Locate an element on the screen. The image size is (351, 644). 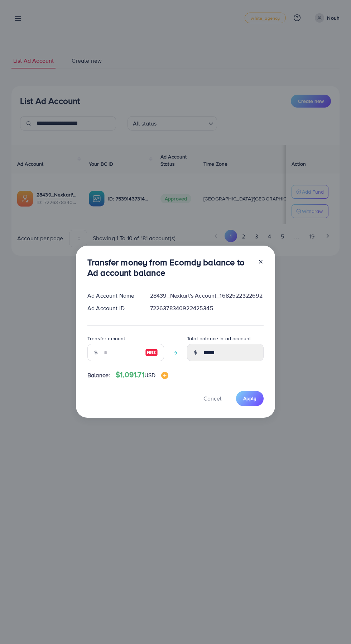
div: 28439_Nexkart's Account_1682522322692 is located at coordinates (207, 295).